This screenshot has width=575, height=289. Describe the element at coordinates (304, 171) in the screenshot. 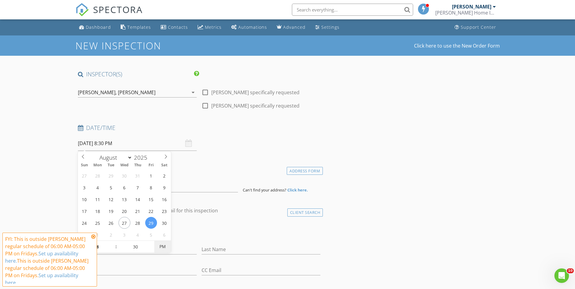

I see `div: Address Form` at that location.